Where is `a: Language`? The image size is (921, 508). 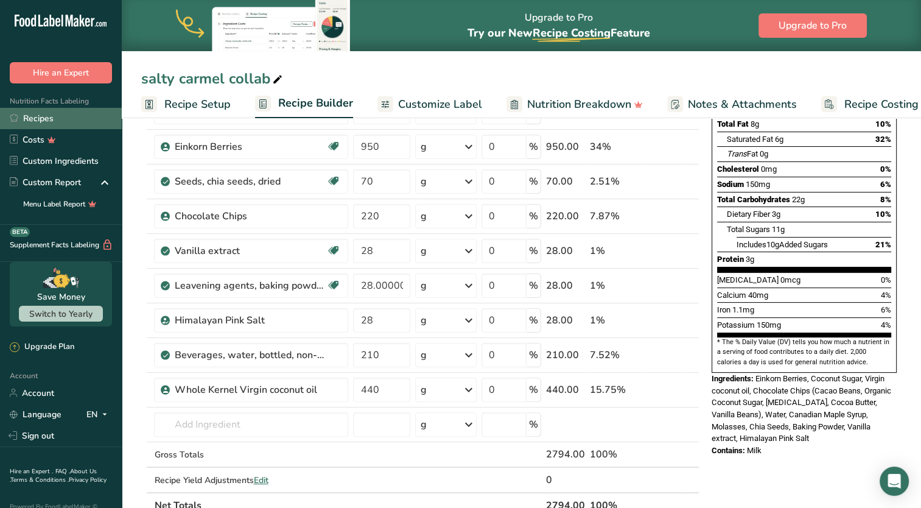 a: Language is located at coordinates (35, 414).